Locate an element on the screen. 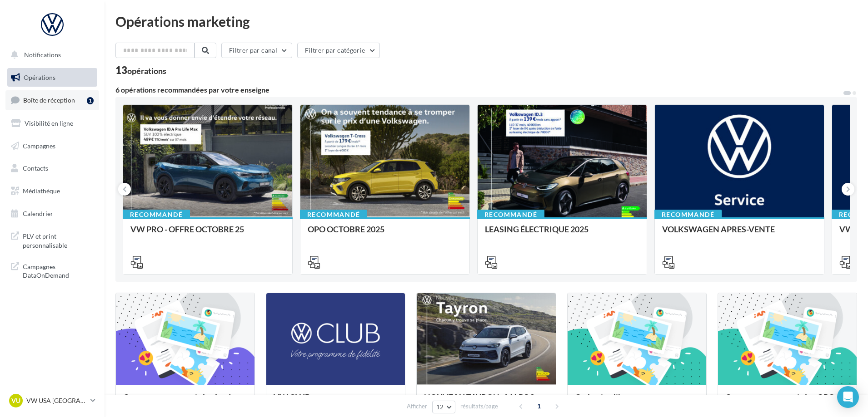  span: Campagnes is located at coordinates (39, 146).